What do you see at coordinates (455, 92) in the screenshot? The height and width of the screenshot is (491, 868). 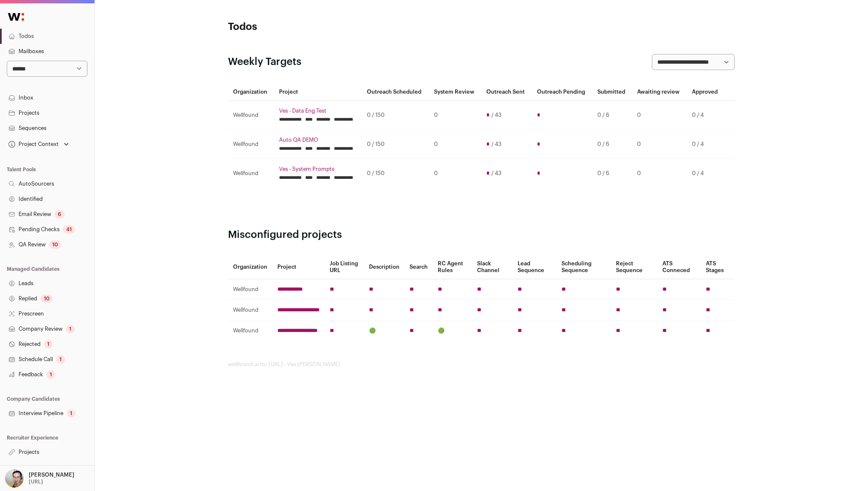 I see `th: System Review` at bounding box center [455, 92].